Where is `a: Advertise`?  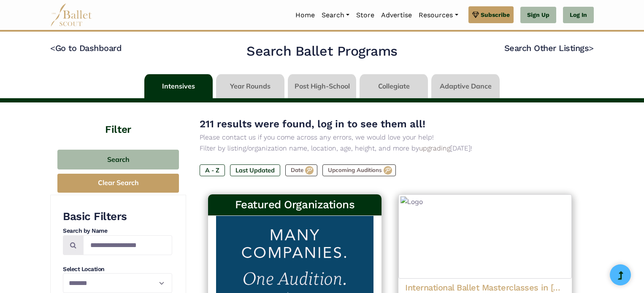
a: Advertise is located at coordinates (396, 15).